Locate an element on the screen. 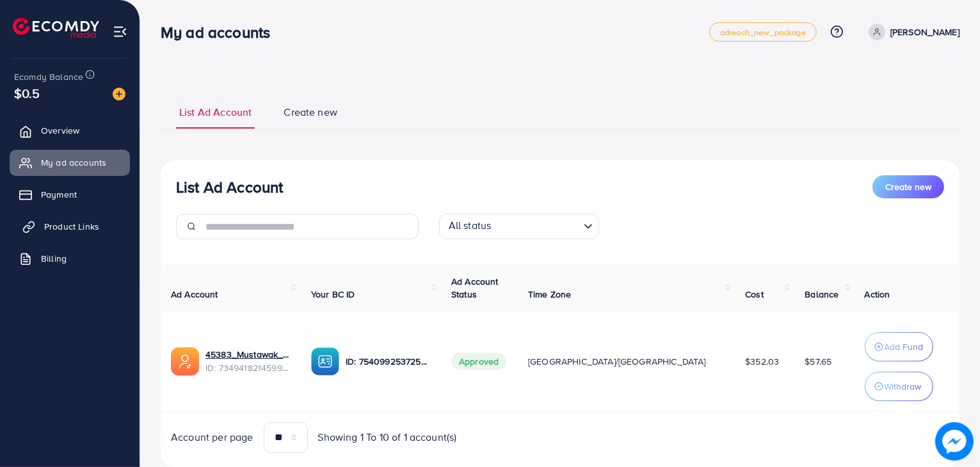  img: ic-ads-acc.e4c84228.svg is located at coordinates (185, 362).